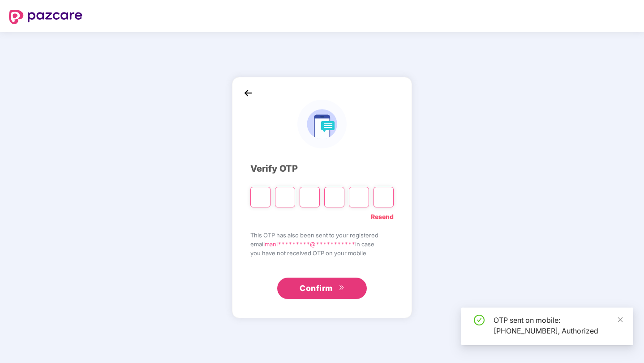 This screenshot has height=363, width=644. I want to click on span: double-right, so click(342, 289).